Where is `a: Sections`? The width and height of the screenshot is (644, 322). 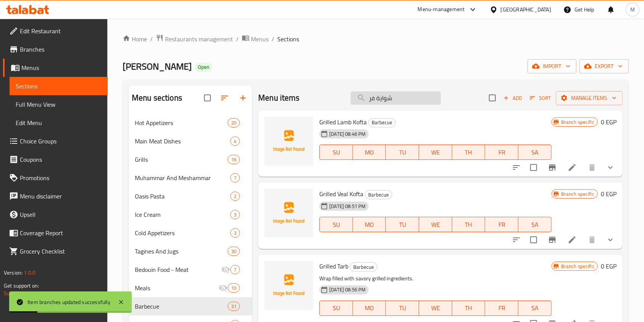 a: Sections is located at coordinates (58, 86).